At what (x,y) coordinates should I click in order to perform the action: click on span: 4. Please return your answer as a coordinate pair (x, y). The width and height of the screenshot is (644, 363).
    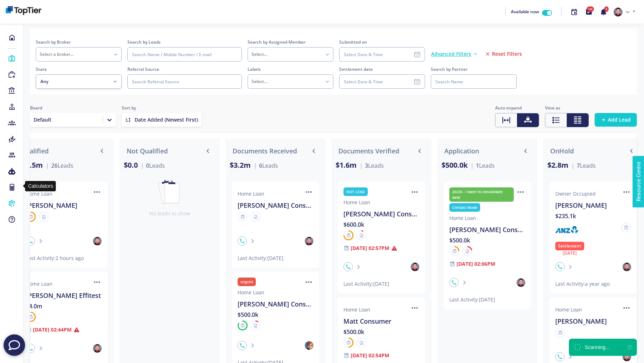
    Looking at the image, I should click on (606, 9).